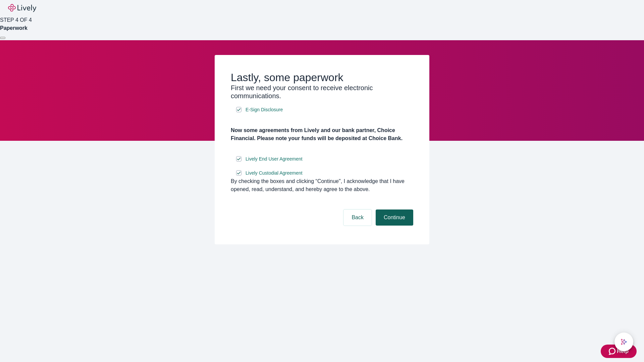 This screenshot has height=362, width=644. What do you see at coordinates (274, 159) in the screenshot?
I see `span: Lively End User Agreement` at bounding box center [274, 159].